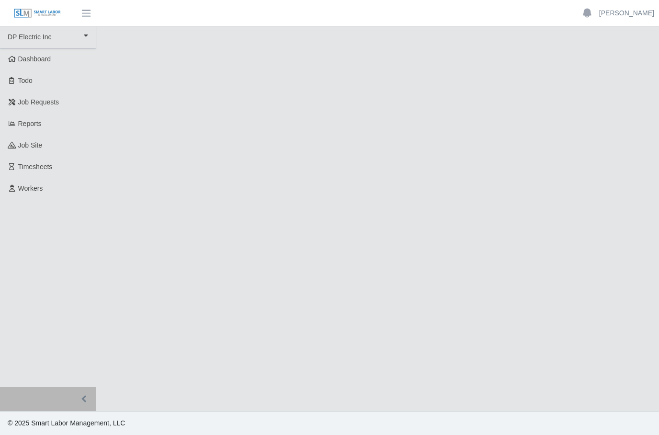 This screenshot has height=435, width=659. I want to click on span: Todo, so click(25, 80).